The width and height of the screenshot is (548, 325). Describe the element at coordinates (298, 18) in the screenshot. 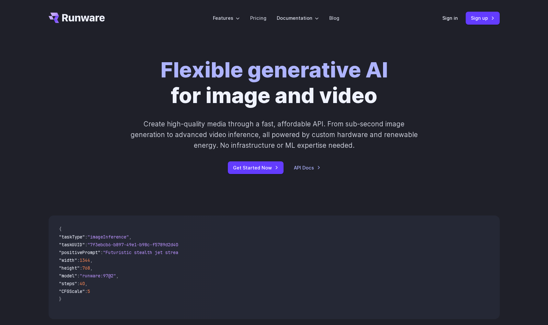

I see `label: Documentation` at that location.